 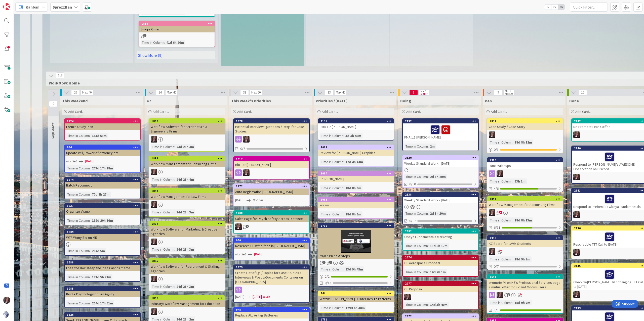 I want to click on div: Potential Interview Questions / Reqs for Case Studies, so click(x=271, y=129).